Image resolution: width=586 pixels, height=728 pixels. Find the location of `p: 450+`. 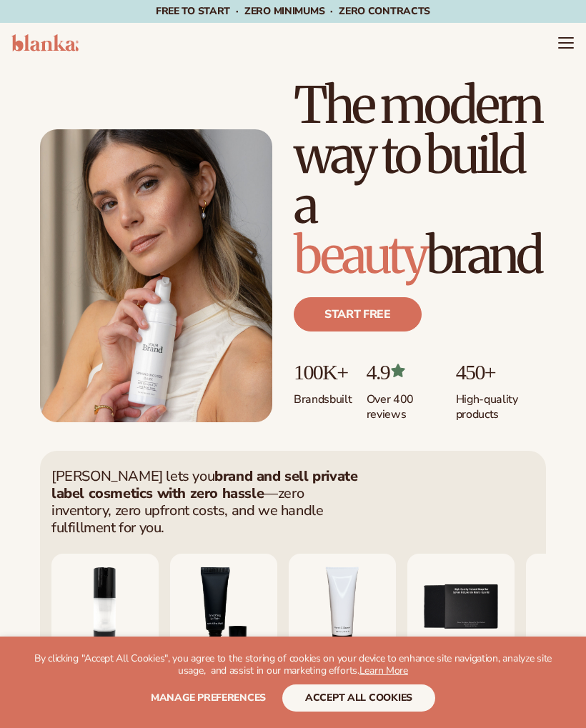

p: 450+ is located at coordinates (501, 371).